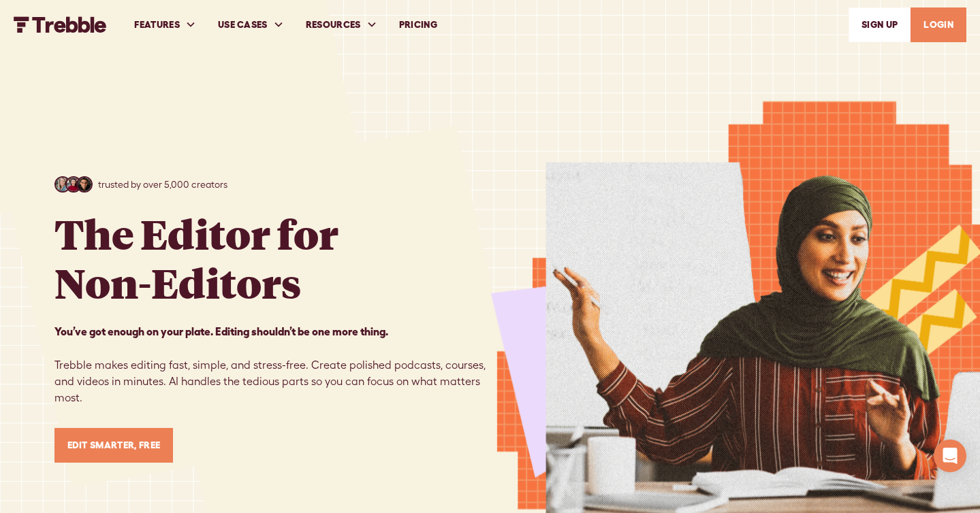  Describe the element at coordinates (60, 25) in the screenshot. I see `img: Trebble FM Logo` at that location.